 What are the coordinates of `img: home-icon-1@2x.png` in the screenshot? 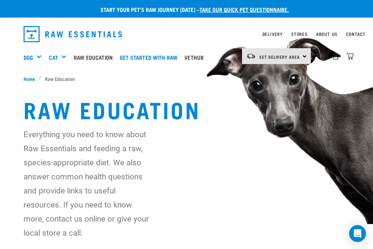 It's located at (321, 56).